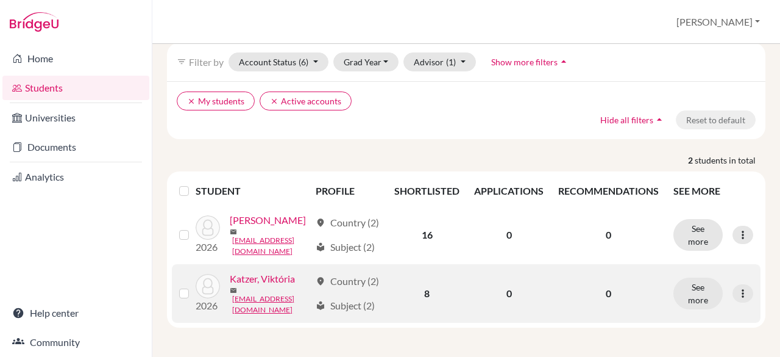 The width and height of the screenshot is (780, 357). Describe the element at coordinates (347, 191) in the screenshot. I see `th: PROFILE` at that location.